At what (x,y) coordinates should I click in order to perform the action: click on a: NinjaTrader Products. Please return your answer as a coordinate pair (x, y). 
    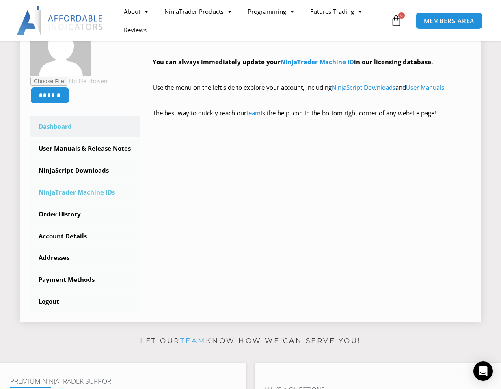
    Looking at the image, I should click on (198, 11).